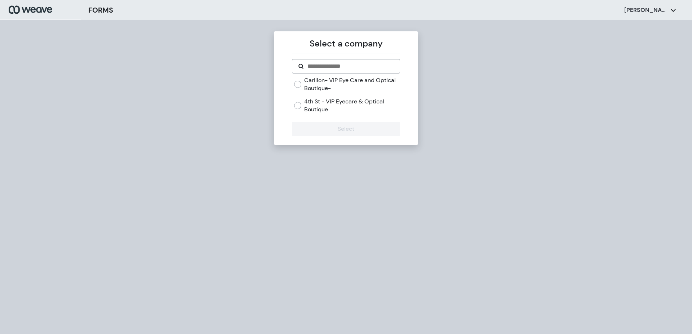 This screenshot has width=692, height=334. What do you see at coordinates (101, 10) in the screenshot?
I see `h3: FORMS` at bounding box center [101, 10].